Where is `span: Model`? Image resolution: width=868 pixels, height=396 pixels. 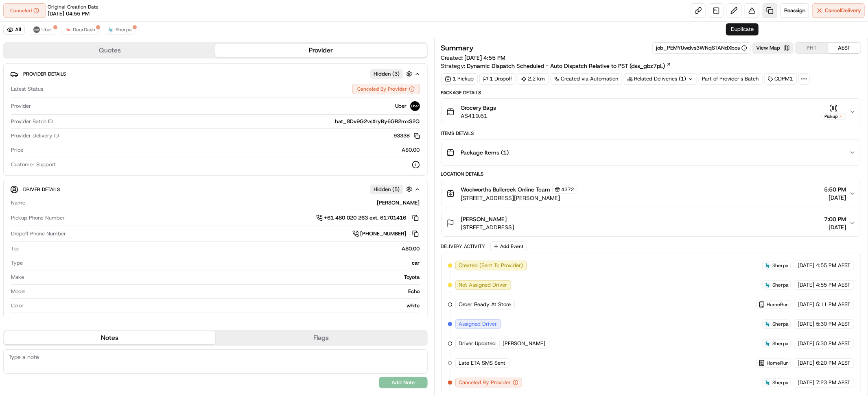
span: Model is located at coordinates (18, 291).